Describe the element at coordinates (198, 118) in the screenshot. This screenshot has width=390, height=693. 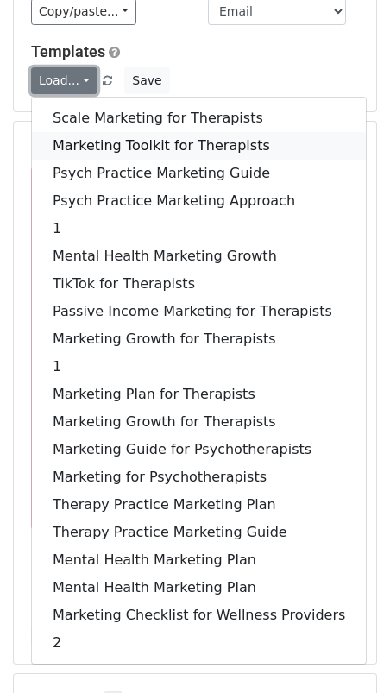
I see `a: Scale Marketing for Therapists` at that location.